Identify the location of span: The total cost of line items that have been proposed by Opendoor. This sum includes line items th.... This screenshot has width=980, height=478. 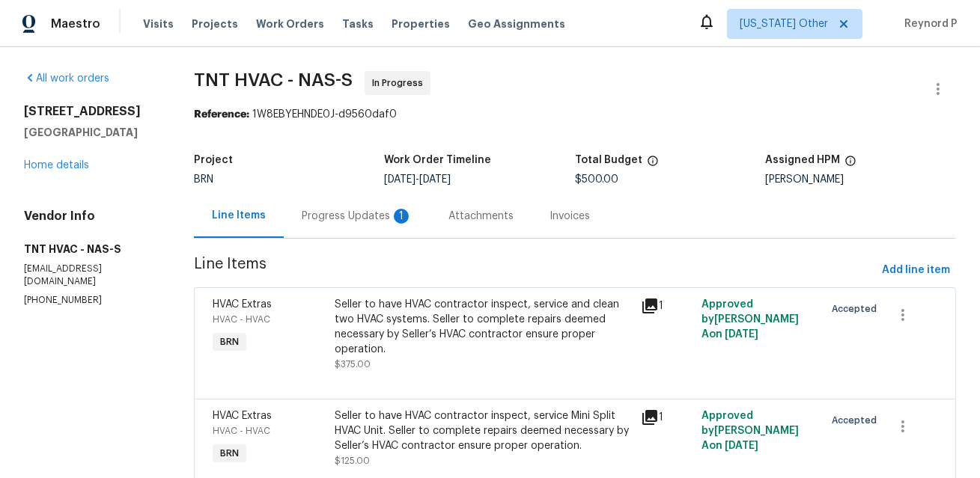
(653, 165).